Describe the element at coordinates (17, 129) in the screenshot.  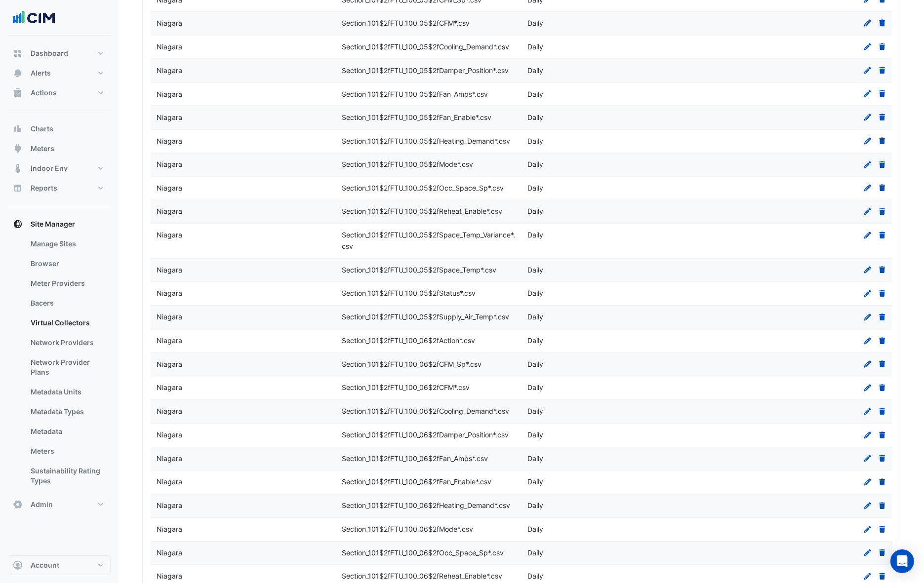
I see `app-icon: Charts` at that location.